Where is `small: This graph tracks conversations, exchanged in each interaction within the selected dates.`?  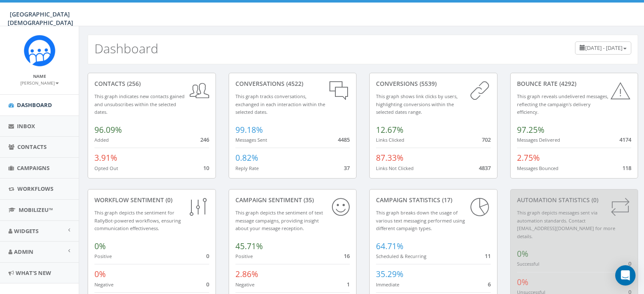 small: This graph tracks conversations, exchanged in each interaction within the selected dates. is located at coordinates (280, 104).